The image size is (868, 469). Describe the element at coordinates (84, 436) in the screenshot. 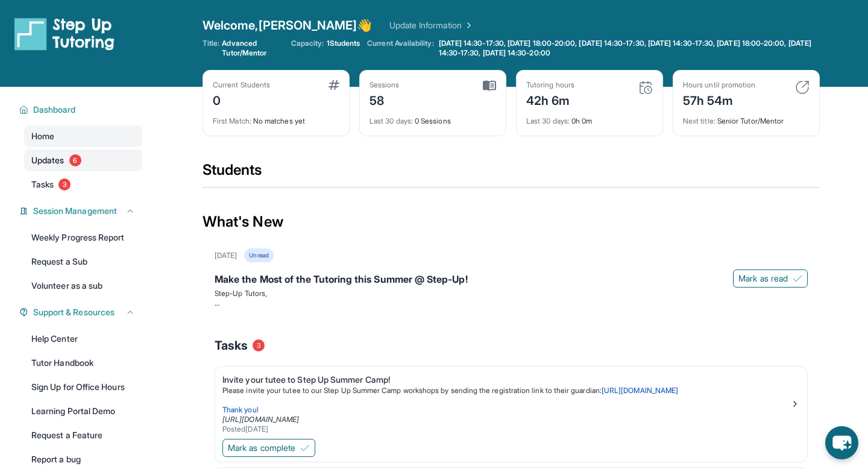

I see `a: Request a Feature` at that location.